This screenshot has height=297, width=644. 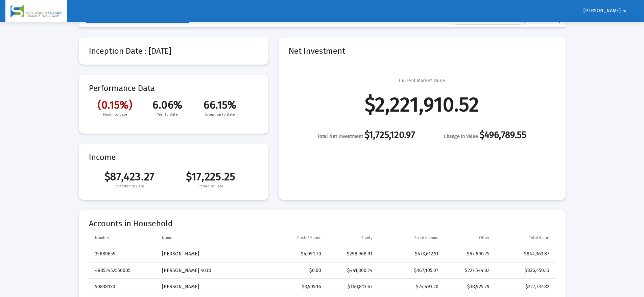 What do you see at coordinates (167, 115) in the screenshot?
I see `span: Year to Date` at bounding box center [167, 115].